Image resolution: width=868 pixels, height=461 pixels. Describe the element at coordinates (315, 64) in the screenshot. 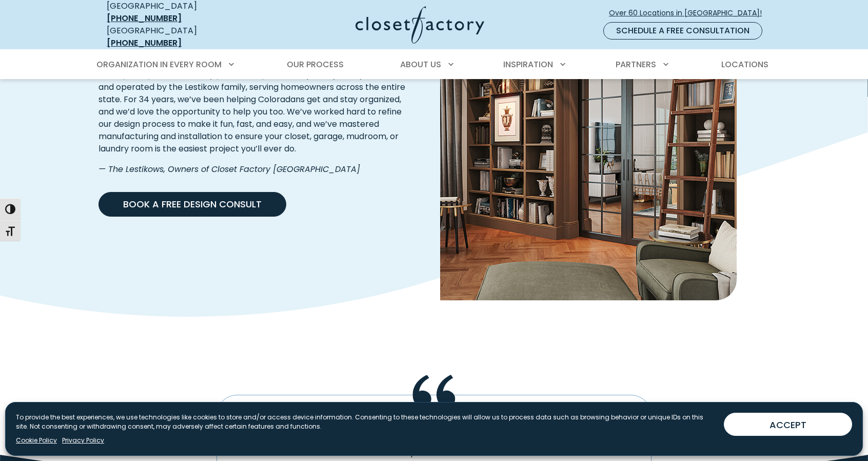

I see `span: Our Process` at that location.